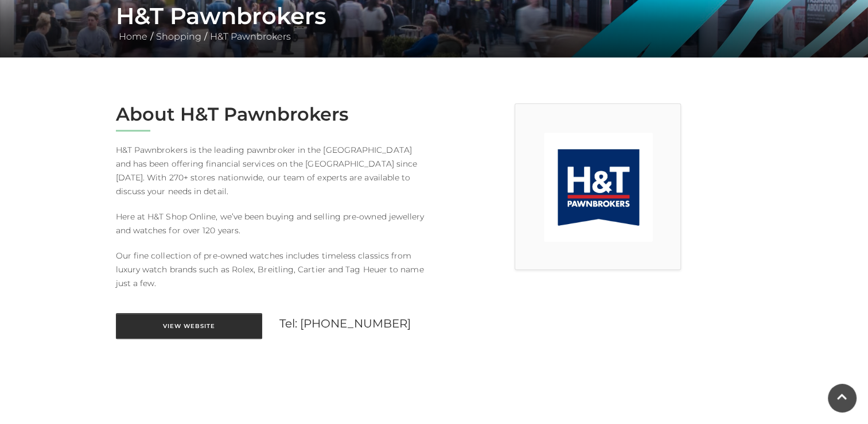 This screenshot has height=424, width=868. What do you see at coordinates (271, 115) in the screenshot?
I see `h2: About H&T Pawnbrokers` at bounding box center [271, 115].